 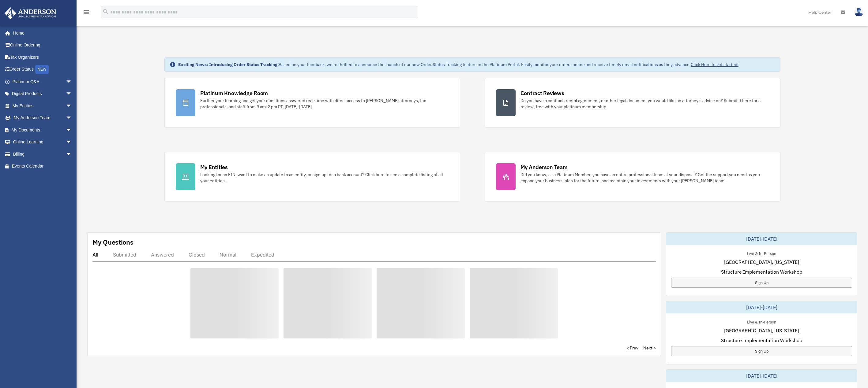 I want to click on a: Click Here to get started!, so click(x=714, y=65).